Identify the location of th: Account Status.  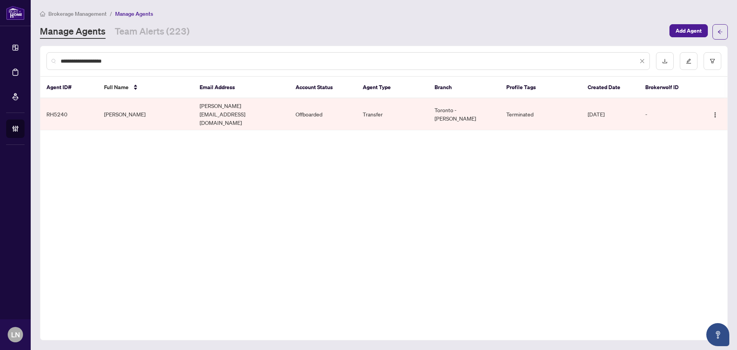
(323, 88).